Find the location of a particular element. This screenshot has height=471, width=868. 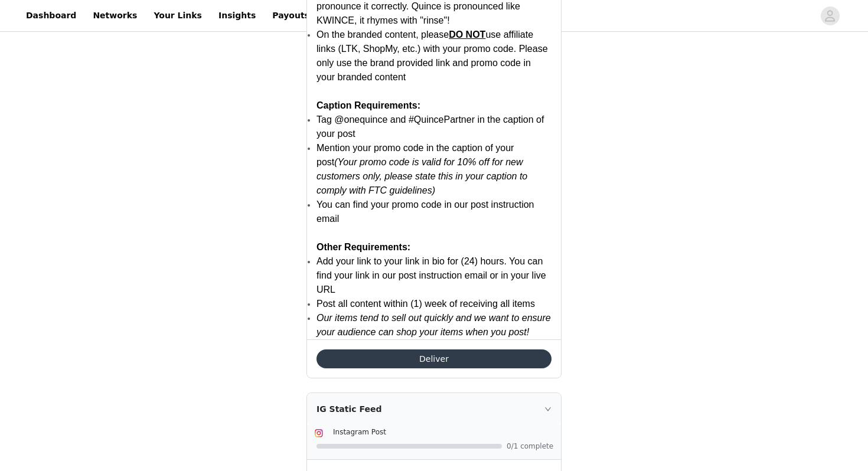

strong: Caption Requirements: is located at coordinates (368, 105).